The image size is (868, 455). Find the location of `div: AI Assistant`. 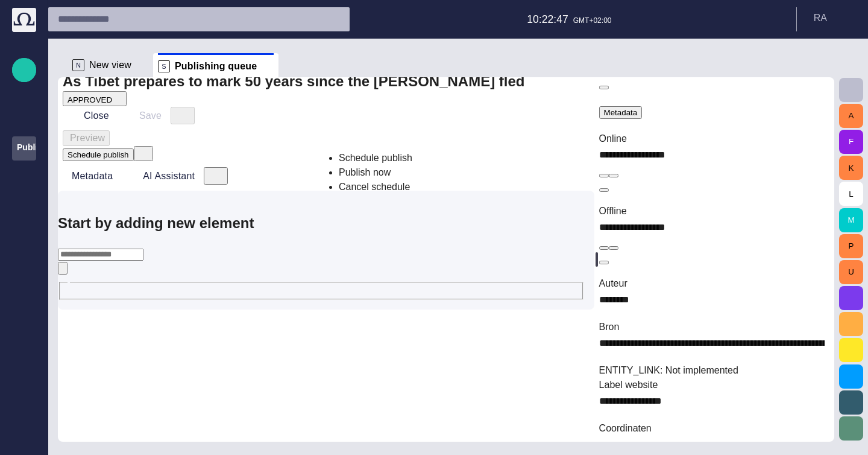

div: AI Assistant is located at coordinates (24, 390).